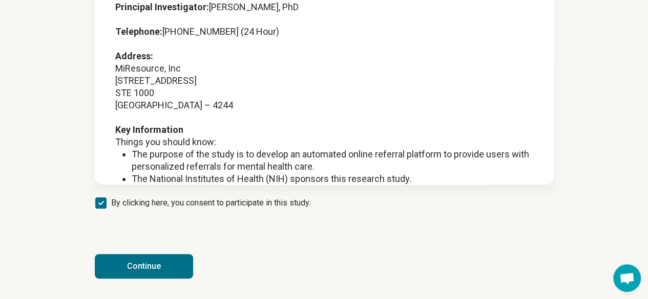 This screenshot has width=648, height=299. What do you see at coordinates (144, 267) in the screenshot?
I see `button: Continue` at bounding box center [144, 267].